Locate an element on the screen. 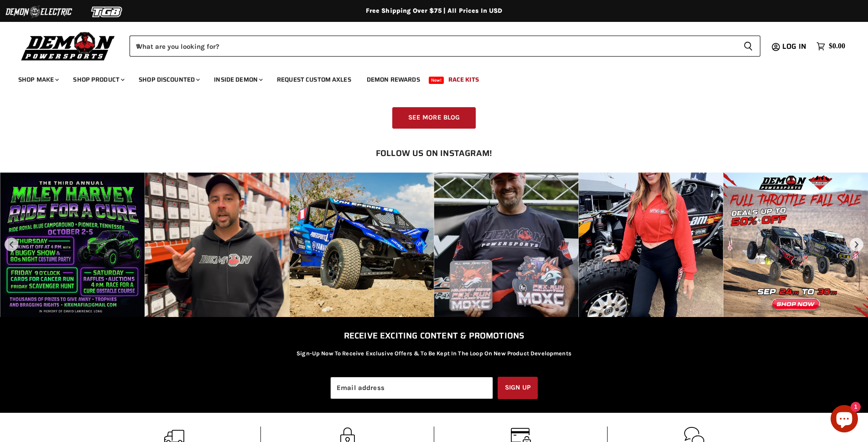 Image resolution: width=868 pixels, height=442 pixels. a: Shop Discounted is located at coordinates (168, 79).